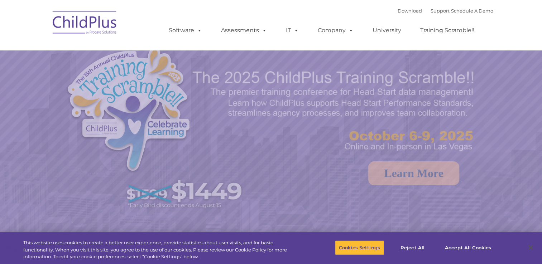 The width and height of the screenshot is (542, 264). What do you see at coordinates (244, 30) in the screenshot?
I see `a: Assessments` at bounding box center [244, 30].